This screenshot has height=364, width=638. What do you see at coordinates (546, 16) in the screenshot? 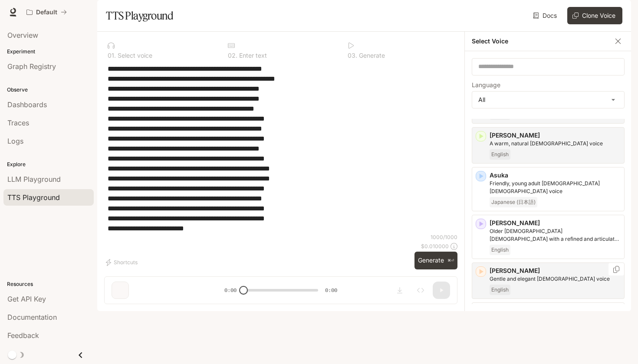
I see `a: Docs` at bounding box center [546, 16].